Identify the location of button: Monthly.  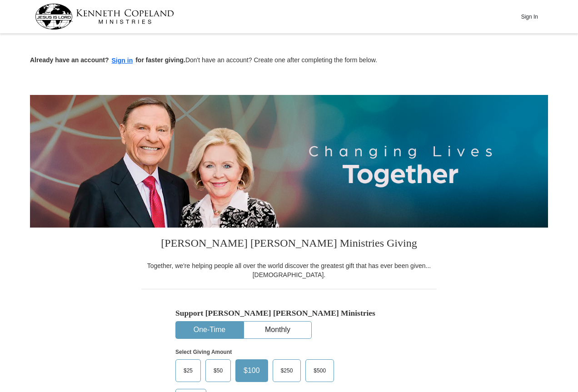
(278, 330).